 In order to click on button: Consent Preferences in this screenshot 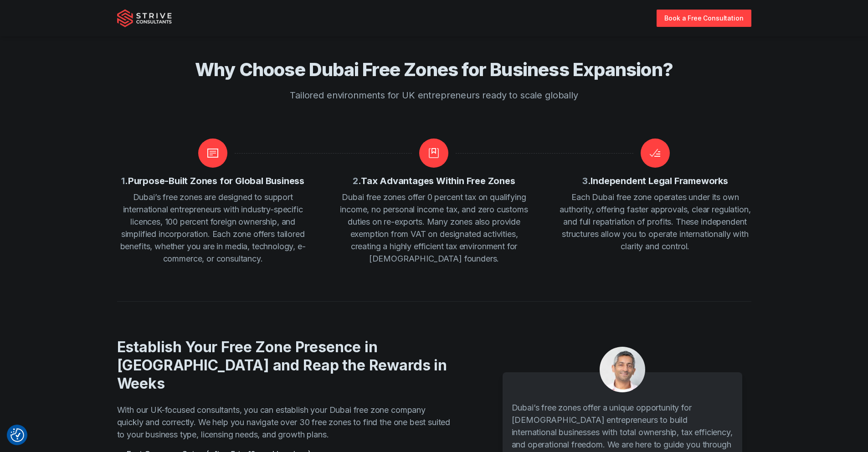, I will do `click(18, 435)`.